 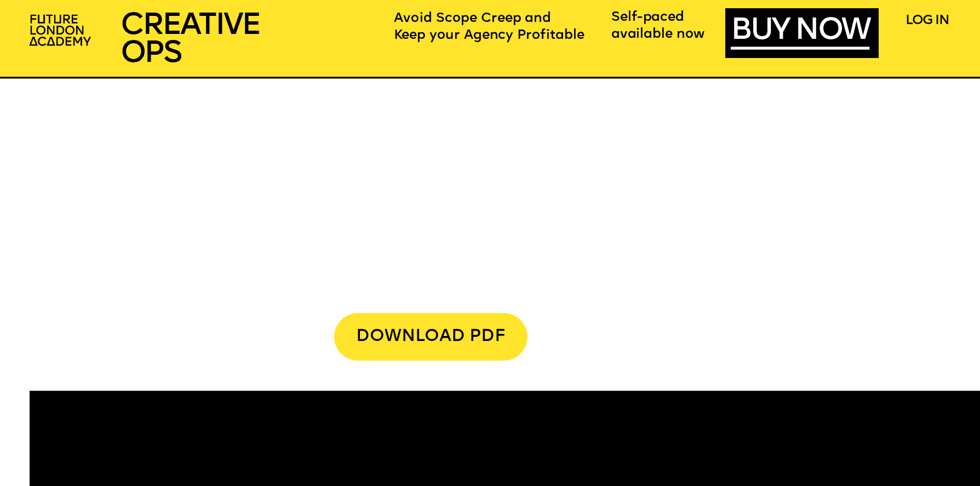 I want to click on span: CREATIVE OPS, so click(x=190, y=41).